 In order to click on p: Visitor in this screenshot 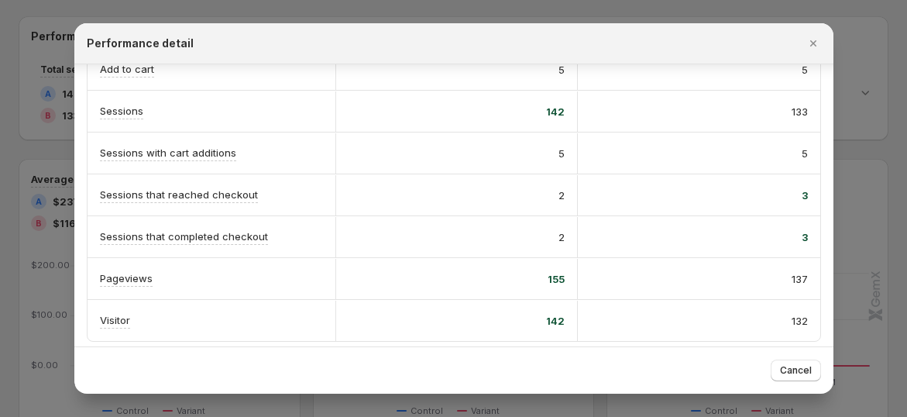, I will do `click(115, 320)`.